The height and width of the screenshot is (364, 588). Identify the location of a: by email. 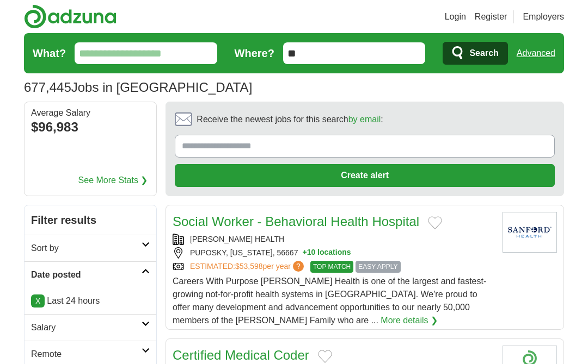
(364, 119).